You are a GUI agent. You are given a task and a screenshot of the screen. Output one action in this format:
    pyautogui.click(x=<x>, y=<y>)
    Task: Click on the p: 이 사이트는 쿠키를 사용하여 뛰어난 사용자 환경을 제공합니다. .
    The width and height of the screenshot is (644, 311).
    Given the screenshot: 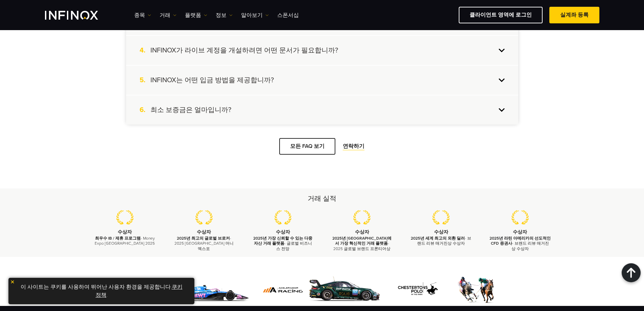 What is the action you would take?
    pyautogui.click(x=101, y=292)
    